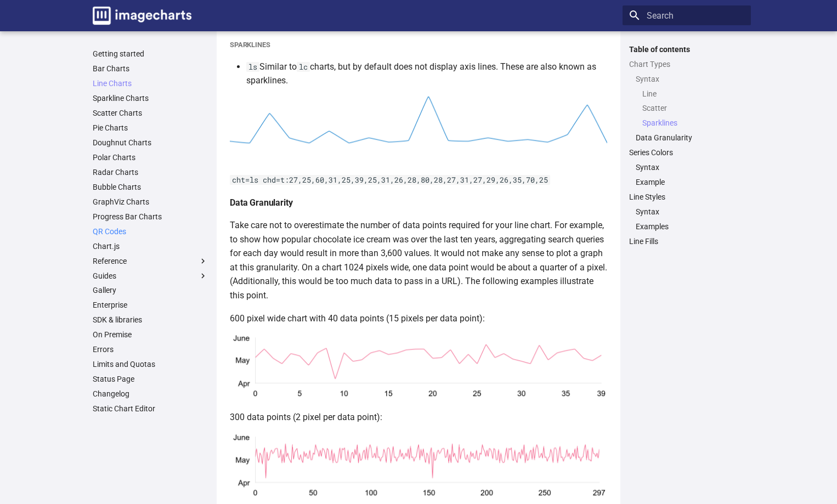  What do you see at coordinates (303, 67) in the screenshot?
I see `code: lc` at bounding box center [303, 67].